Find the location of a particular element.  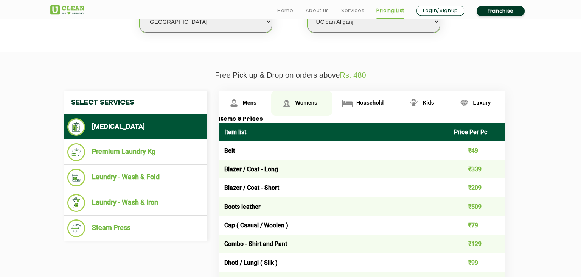

td: Cap ( Casual / Woolen ) is located at coordinates (333, 225).